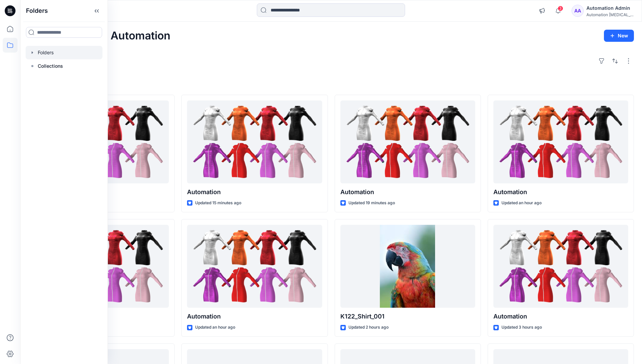 The height and width of the screenshot is (364, 642). What do you see at coordinates (372, 203) in the screenshot?
I see `p: Updated 19 minutes ago` at bounding box center [372, 203].